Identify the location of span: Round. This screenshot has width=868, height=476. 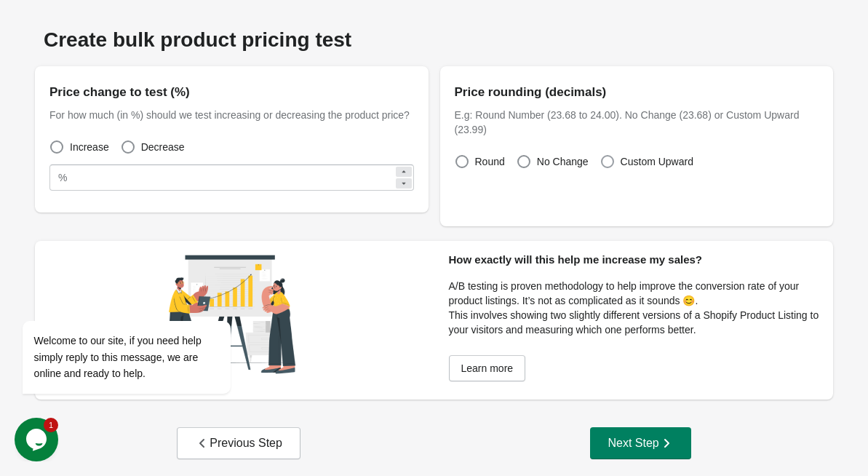
(489, 162).